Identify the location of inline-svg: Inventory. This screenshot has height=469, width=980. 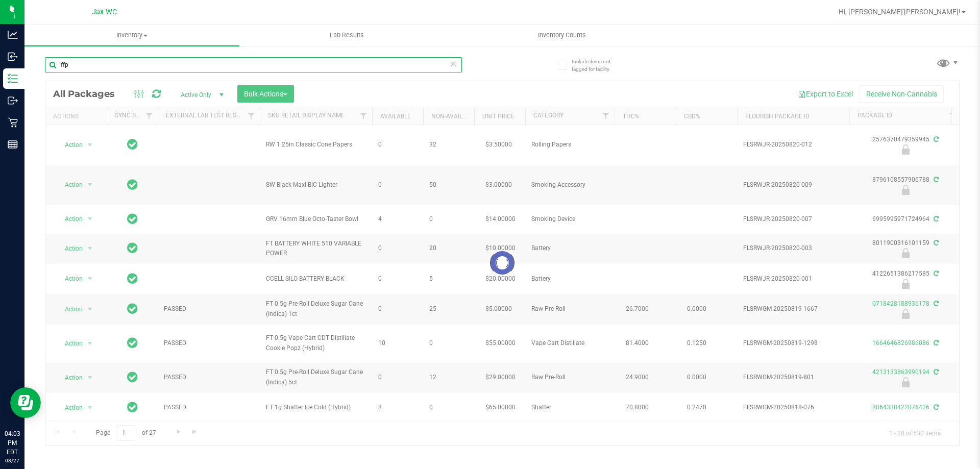
(13, 78).